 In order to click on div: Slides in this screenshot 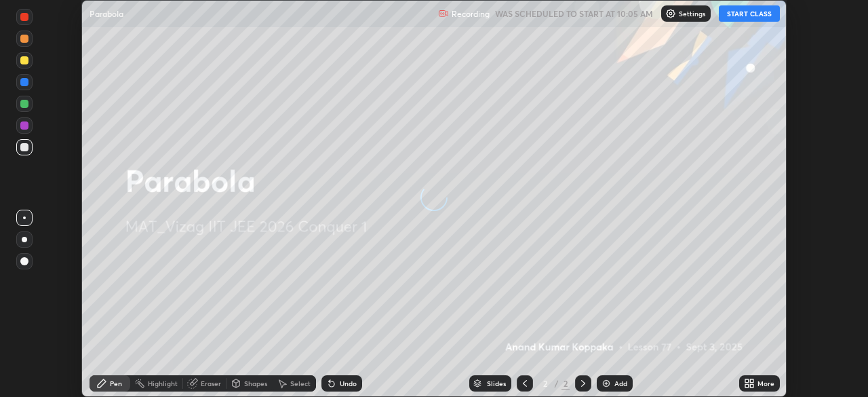, I will do `click(497, 383)`.